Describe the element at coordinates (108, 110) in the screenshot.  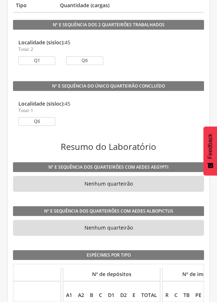
I see `p: Total: 1` at that location.